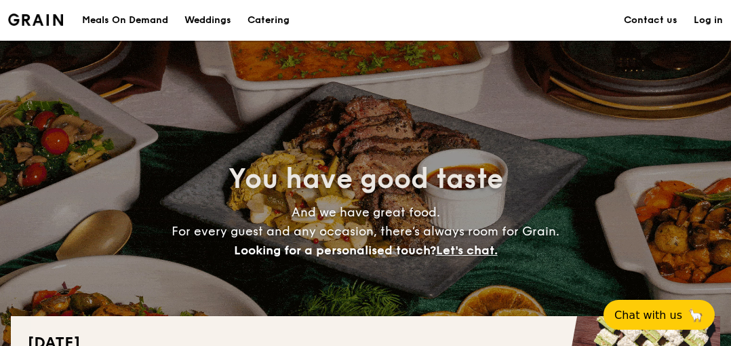 The width and height of the screenshot is (731, 346). Describe the element at coordinates (335, 250) in the screenshot. I see `span: Looking for a personalised touch?` at that location.